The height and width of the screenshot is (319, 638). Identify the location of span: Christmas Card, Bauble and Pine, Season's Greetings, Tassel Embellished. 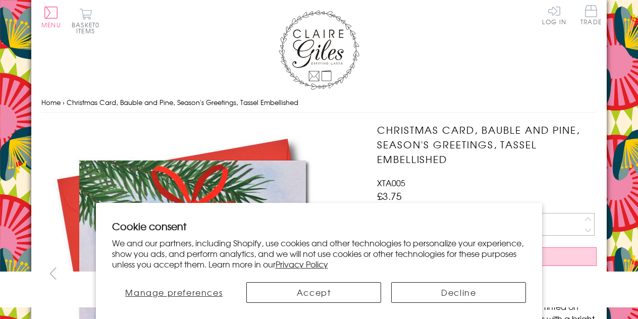
(182, 102).